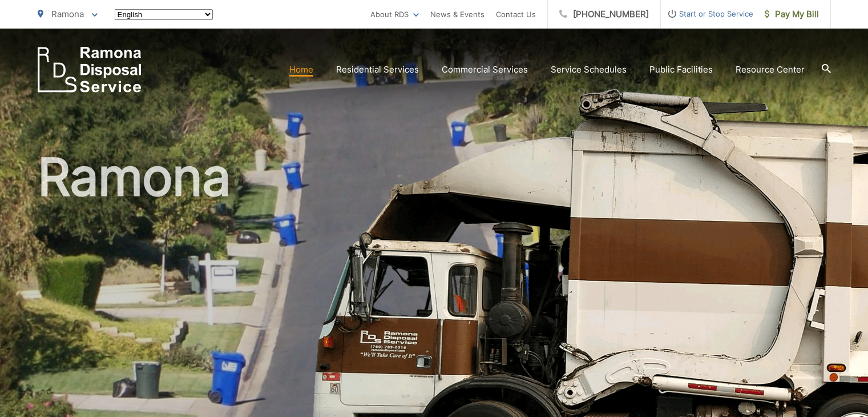 This screenshot has width=868, height=417. What do you see at coordinates (792, 14) in the screenshot?
I see `span: Pay My Bill` at bounding box center [792, 14].